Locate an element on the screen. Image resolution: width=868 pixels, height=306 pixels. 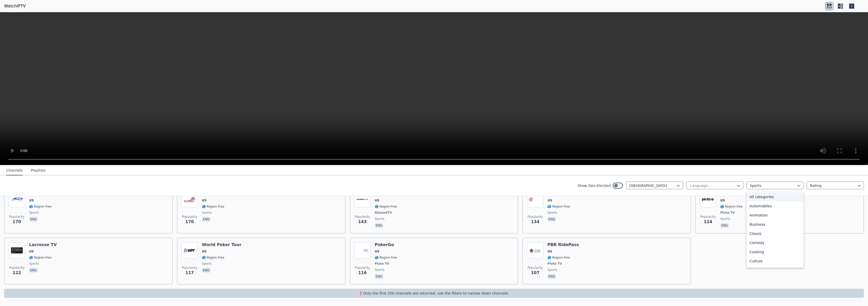
span: 143 is located at coordinates (362, 222).